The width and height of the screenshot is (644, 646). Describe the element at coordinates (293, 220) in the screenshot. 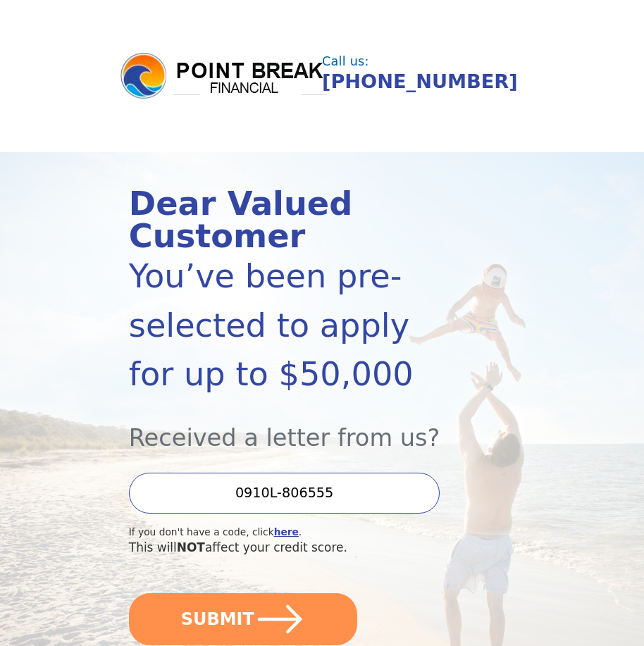

I see `div: Dear Valued Customer` at that location.